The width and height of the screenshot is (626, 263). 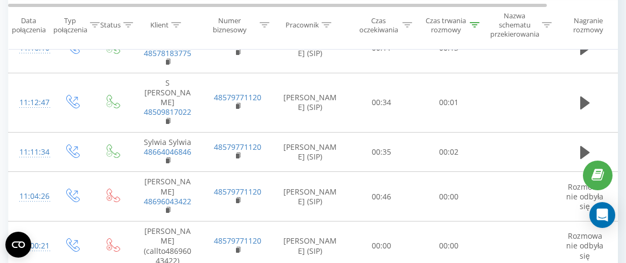 What do you see at coordinates (382, 197) in the screenshot?
I see `td: 00:46` at bounding box center [382, 197].